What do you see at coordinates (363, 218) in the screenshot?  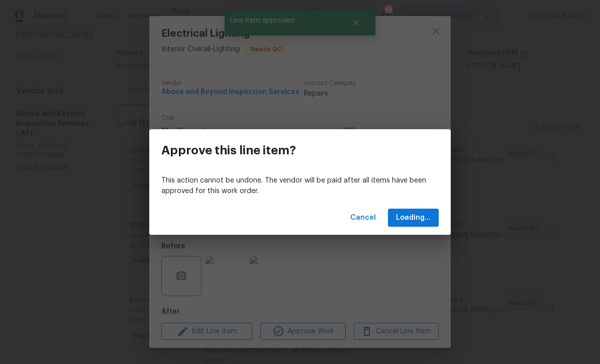 I see `button: Cancel` at bounding box center [363, 218].